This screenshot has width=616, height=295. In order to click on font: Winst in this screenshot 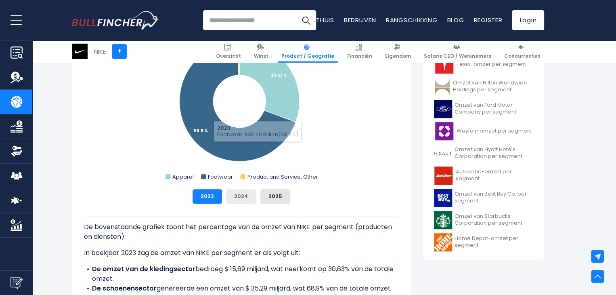, I will do `click(261, 56)`.